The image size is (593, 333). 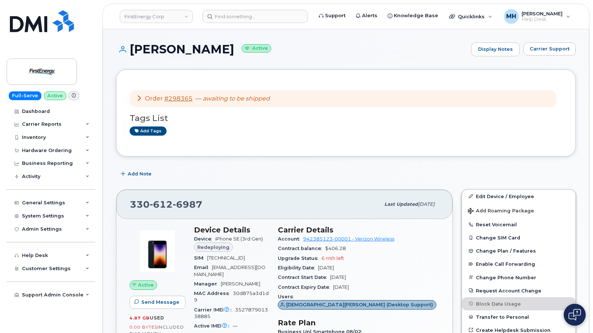 I want to click on h3: Carrier Details, so click(x=358, y=230).